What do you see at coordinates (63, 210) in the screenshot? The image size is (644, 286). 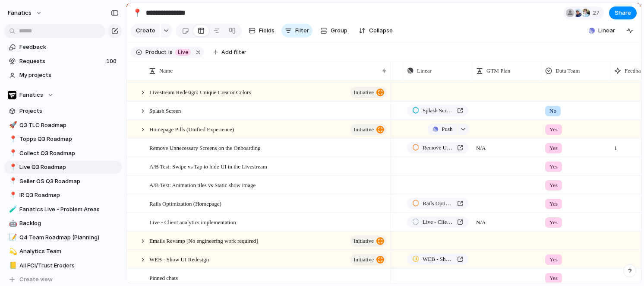 I see `a: 🧪Fanatics Live - Problem Areas` at bounding box center [63, 210].